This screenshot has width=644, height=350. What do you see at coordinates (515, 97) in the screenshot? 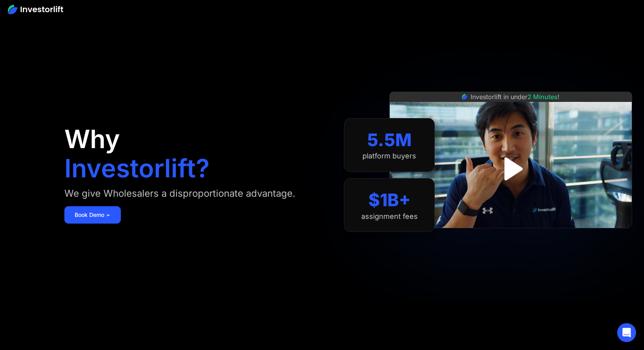
I see `div: Investorlift in under !` at bounding box center [515, 97].